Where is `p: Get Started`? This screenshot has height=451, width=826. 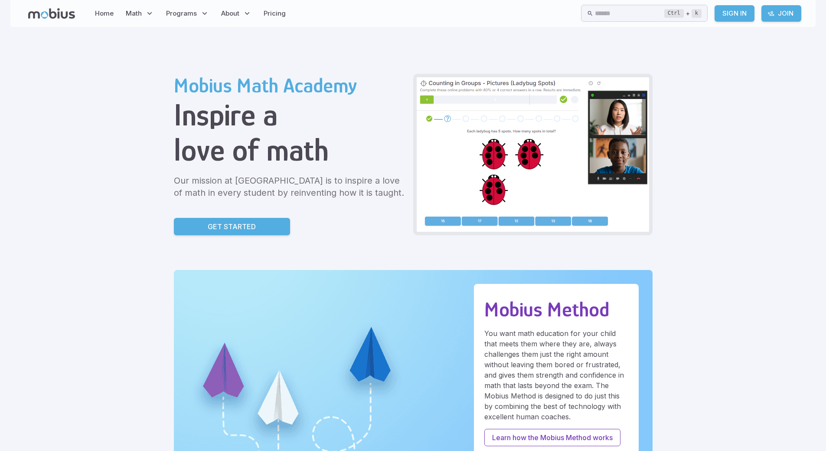
p: Get Started is located at coordinates (232, 226).